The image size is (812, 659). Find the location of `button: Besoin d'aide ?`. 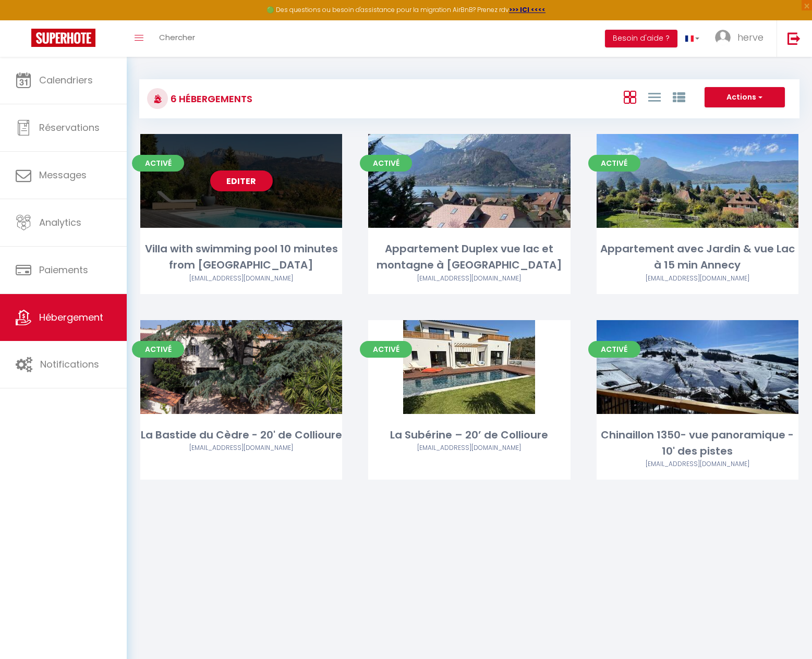

button: Besoin d'aide ? is located at coordinates (641, 39).